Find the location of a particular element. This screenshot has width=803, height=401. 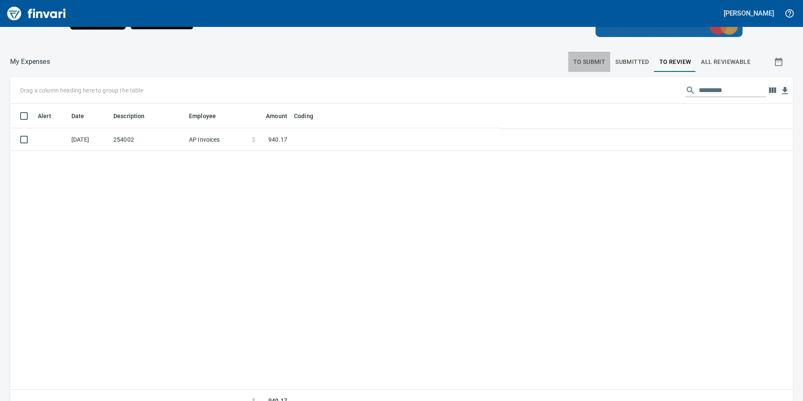

span: To Submit is located at coordinates (589, 62).